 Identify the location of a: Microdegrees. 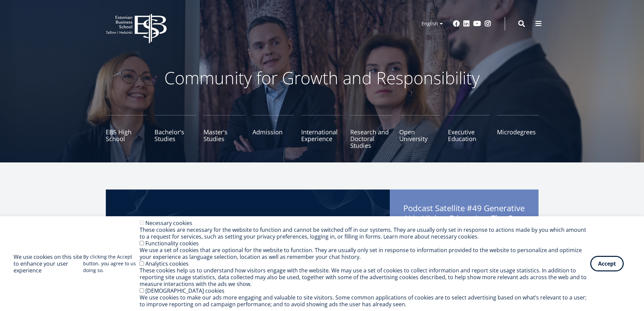
(518, 132).